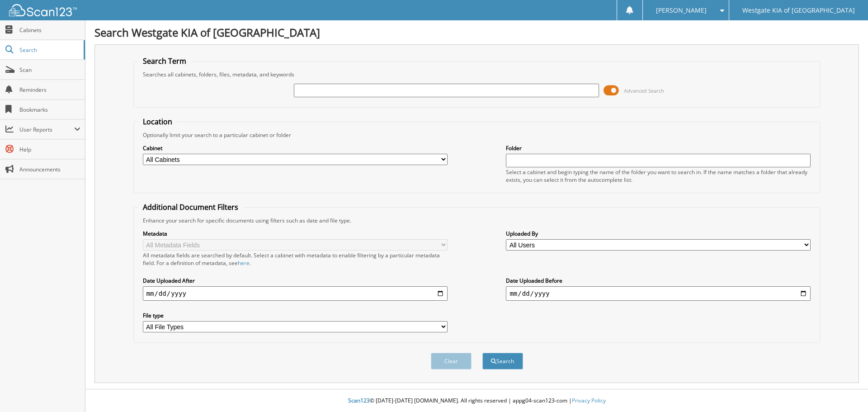 The height and width of the screenshot is (412, 868). What do you see at coordinates (477, 220) in the screenshot?
I see `div: Enhance your search for specific documents using filters such as date and file type.` at bounding box center [477, 220].